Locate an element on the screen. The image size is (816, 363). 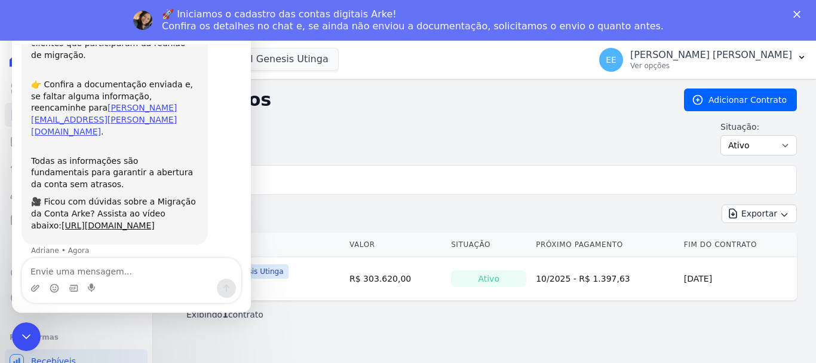
th: Situação is located at coordinates (489, 244).